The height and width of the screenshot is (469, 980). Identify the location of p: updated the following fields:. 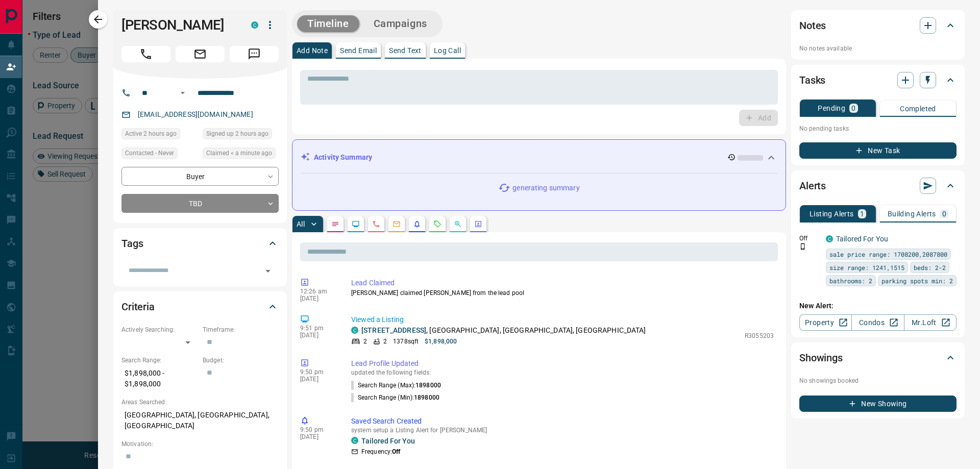
(563, 372).